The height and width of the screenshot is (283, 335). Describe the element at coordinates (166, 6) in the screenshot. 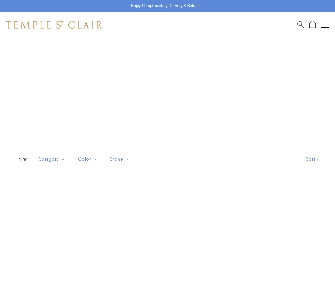

I see `p: Enjoy Complimentary Delivery & Returns` at that location.